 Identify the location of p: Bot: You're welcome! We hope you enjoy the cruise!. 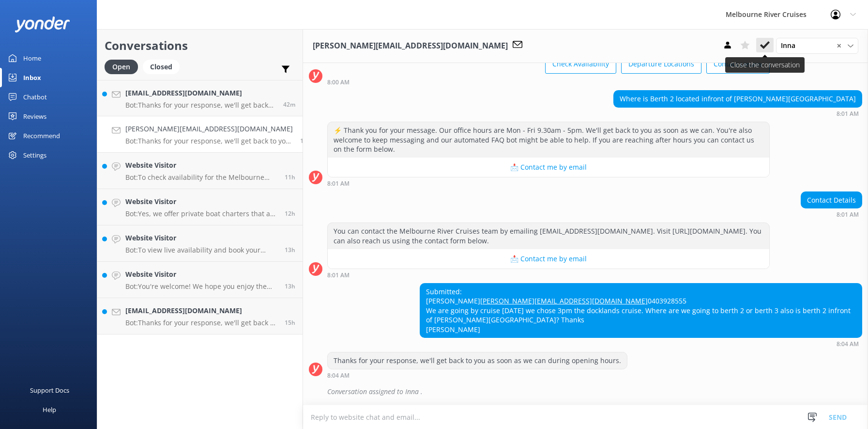
(202, 286).